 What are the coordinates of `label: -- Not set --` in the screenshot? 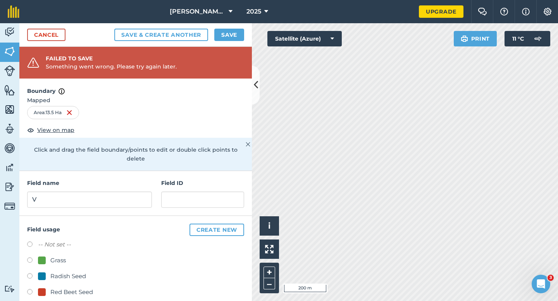 It's located at (54, 245).